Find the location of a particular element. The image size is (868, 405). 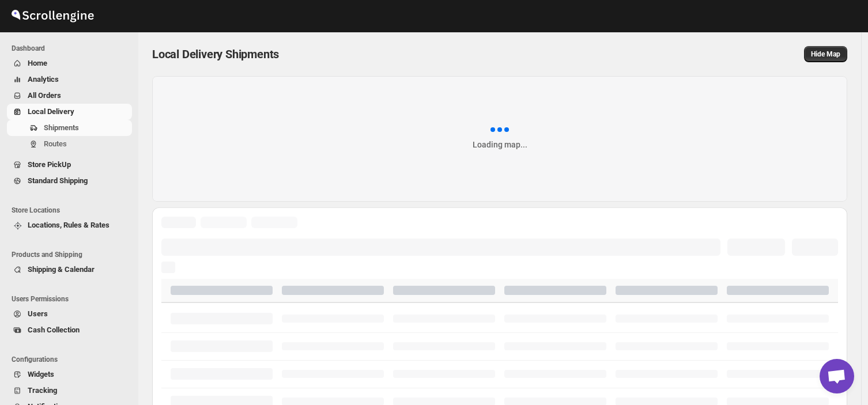

span: Locations, Rules & Rates is located at coordinates (68, 225).